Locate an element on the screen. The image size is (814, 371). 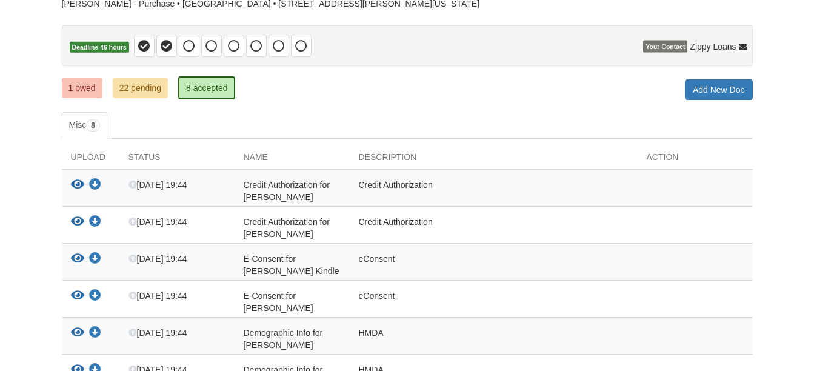
a: Misc is located at coordinates (84, 125).